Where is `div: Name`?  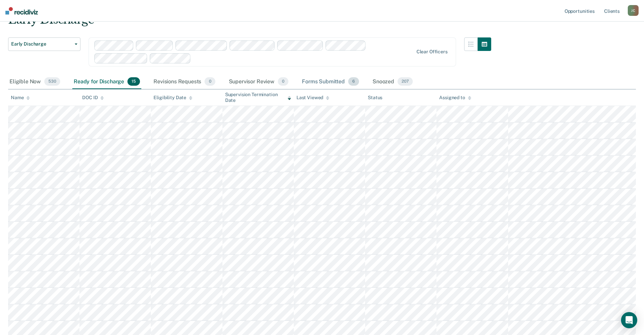
div: Name is located at coordinates (20, 97).